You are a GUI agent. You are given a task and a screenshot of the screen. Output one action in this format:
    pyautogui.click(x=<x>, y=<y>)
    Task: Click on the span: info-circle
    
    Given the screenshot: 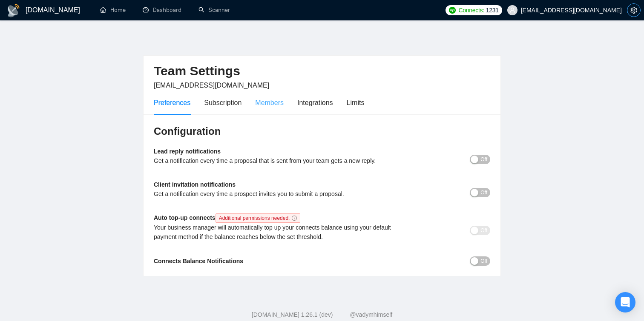 What is the action you would take?
    pyautogui.click(x=294, y=218)
    